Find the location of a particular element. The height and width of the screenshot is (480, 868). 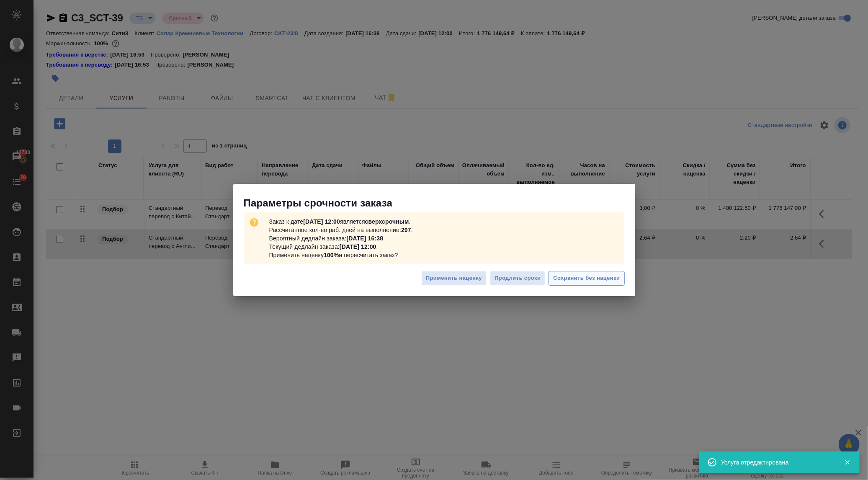

button: Сохранить без наценки is located at coordinates (586, 279).